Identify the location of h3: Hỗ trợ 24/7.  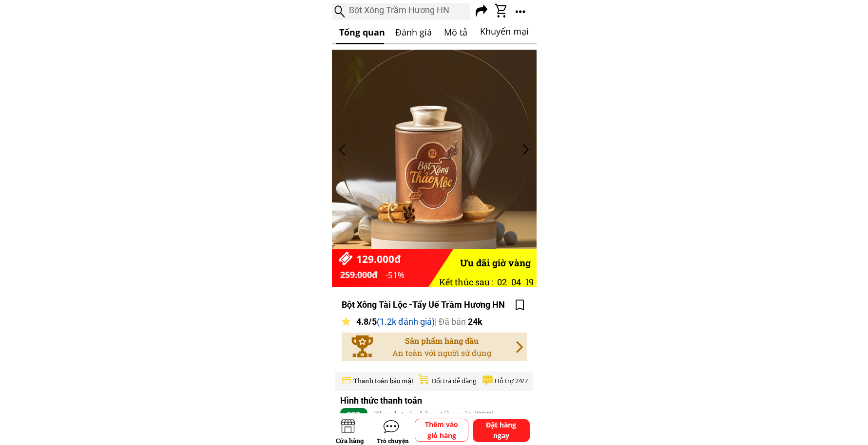
(512, 381).